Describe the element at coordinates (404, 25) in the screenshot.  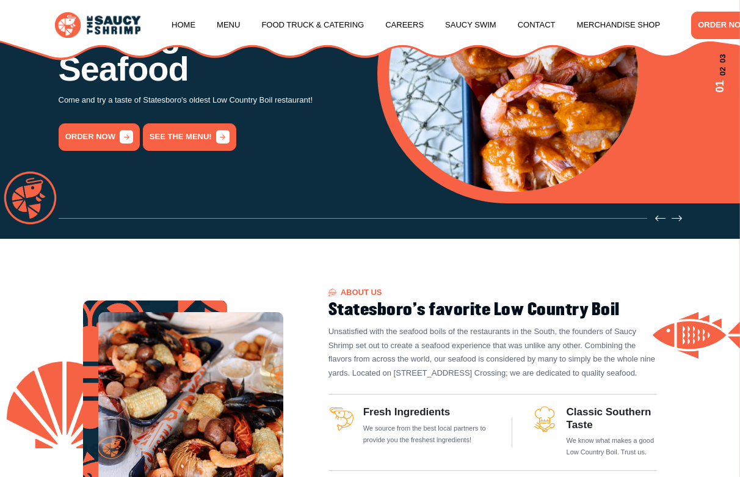
I see `a: Careers` at that location.